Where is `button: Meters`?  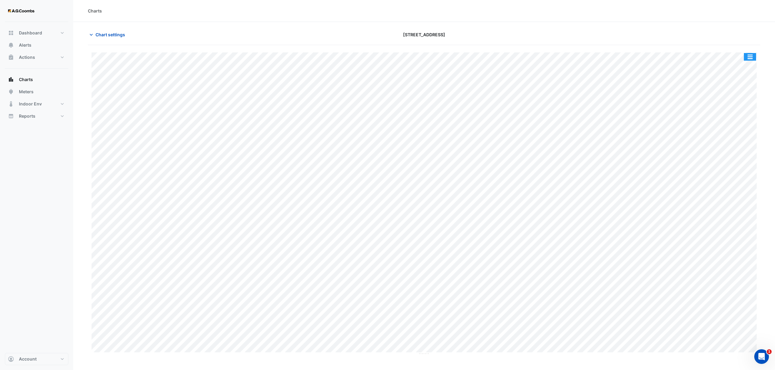
button: Meters is located at coordinates (37, 92).